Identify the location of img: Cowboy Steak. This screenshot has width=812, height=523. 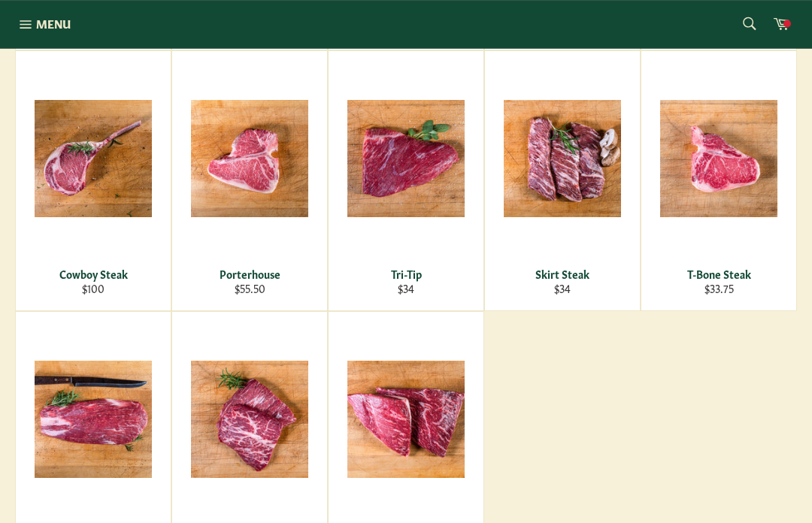
(94, 160).